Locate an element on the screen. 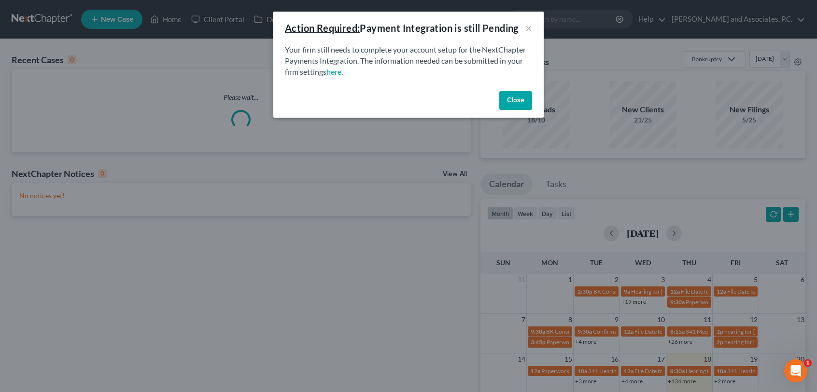 The image size is (817, 392). u: Action Required: is located at coordinates (322, 28).